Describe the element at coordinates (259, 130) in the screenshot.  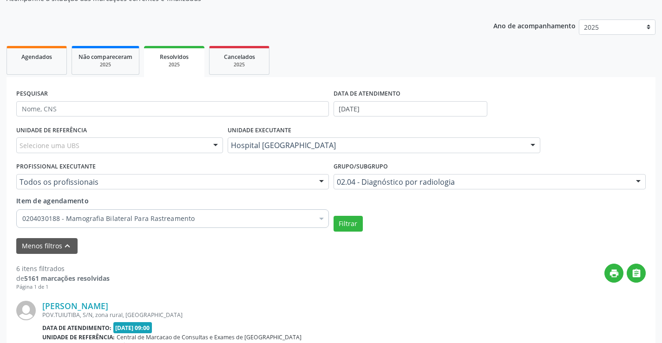
I see `label: UNIDADE EXECUTANTE` at that location.